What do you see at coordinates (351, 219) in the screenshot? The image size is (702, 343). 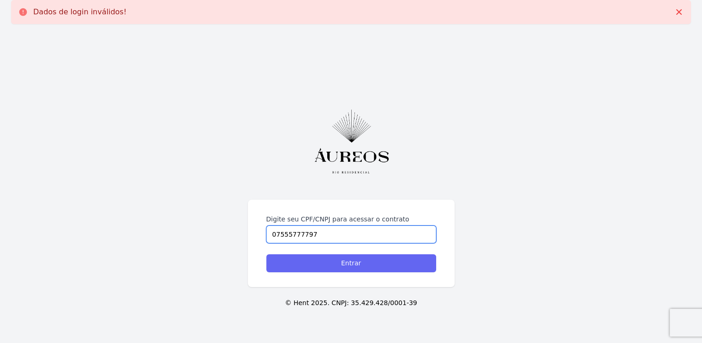 I see `label: Digite seu CPF/CNPJ para acessar o contrato` at bounding box center [351, 219].